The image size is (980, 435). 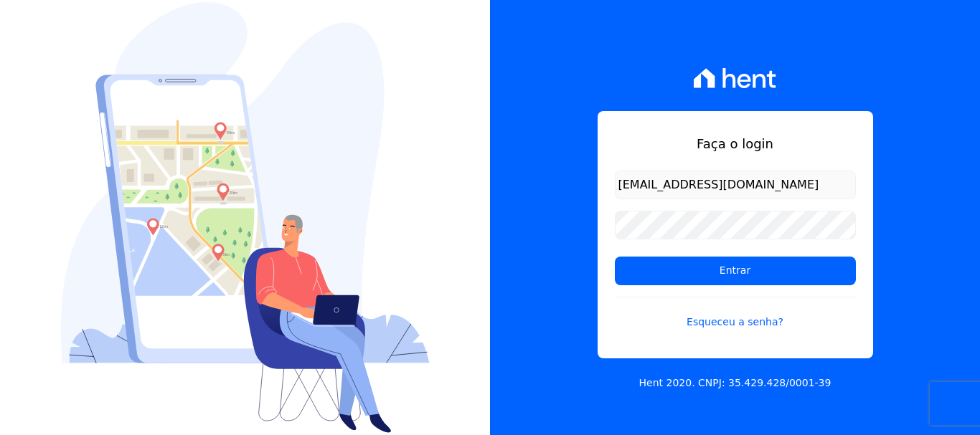 What do you see at coordinates (736, 383) in the screenshot?
I see `p: Hent 2020. CNPJ: 35.429.428/0001-39` at bounding box center [736, 383].